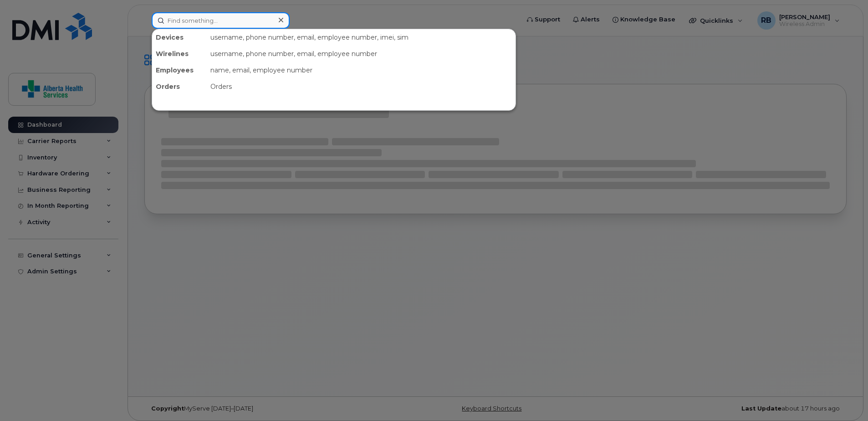  What do you see at coordinates (179, 38) in the screenshot?
I see `div: Devices` at bounding box center [179, 38].